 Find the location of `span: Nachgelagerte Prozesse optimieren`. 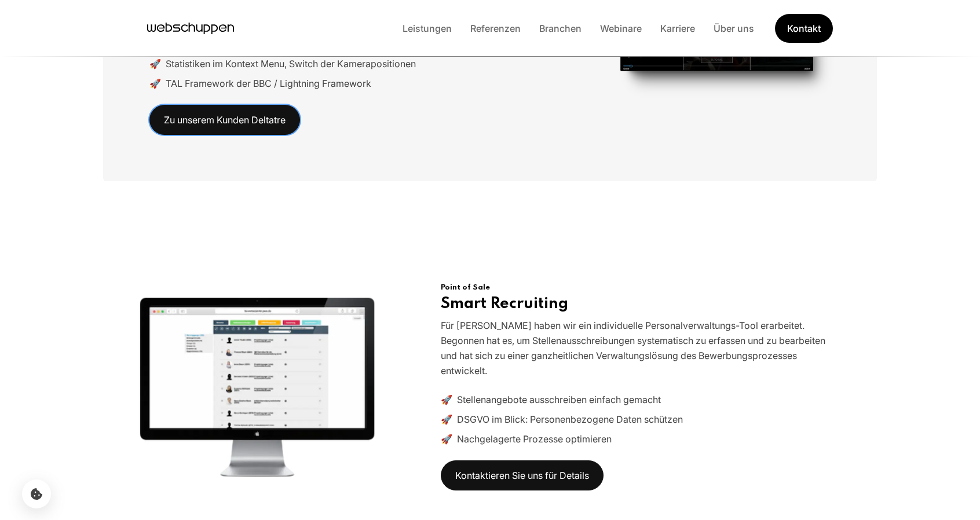

span: Nachgelagerte Prozesse optimieren is located at coordinates (534, 439).